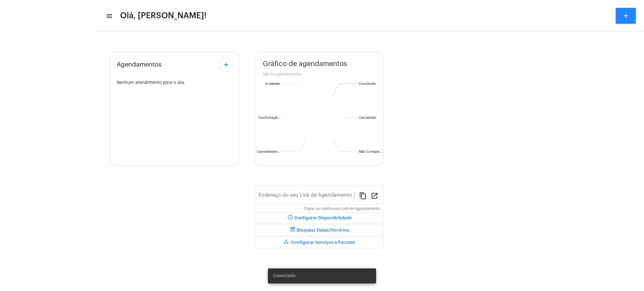 This screenshot has height=291, width=644. What do you see at coordinates (319, 243) in the screenshot?
I see `button: Configurar Serviços e Pacotes` at bounding box center [319, 243].